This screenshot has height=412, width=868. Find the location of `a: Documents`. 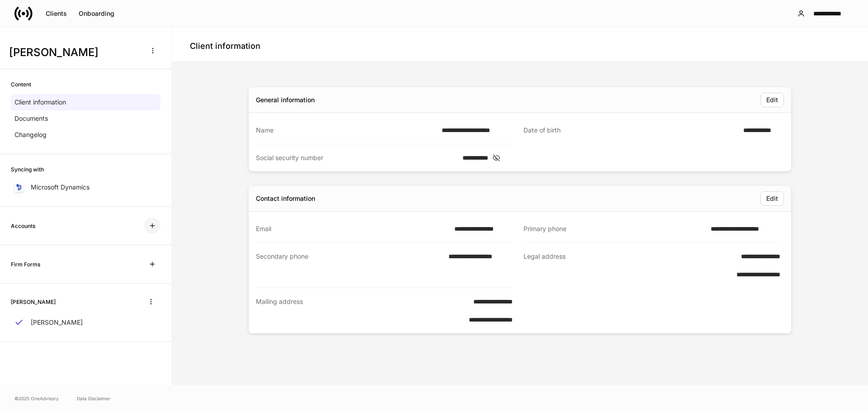

a: Documents is located at coordinates (86, 119).